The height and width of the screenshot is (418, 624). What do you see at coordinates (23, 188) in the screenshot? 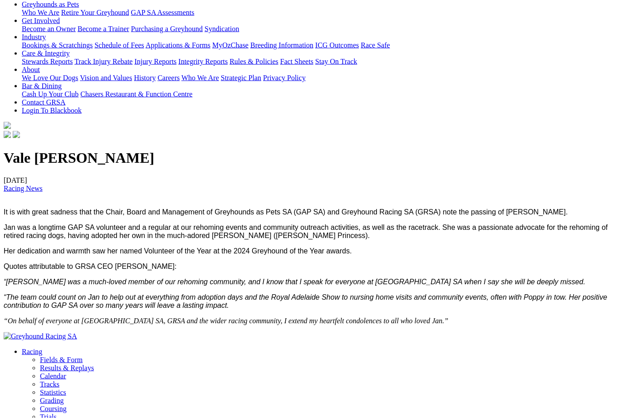
I see `a: Racing News` at bounding box center [23, 188].